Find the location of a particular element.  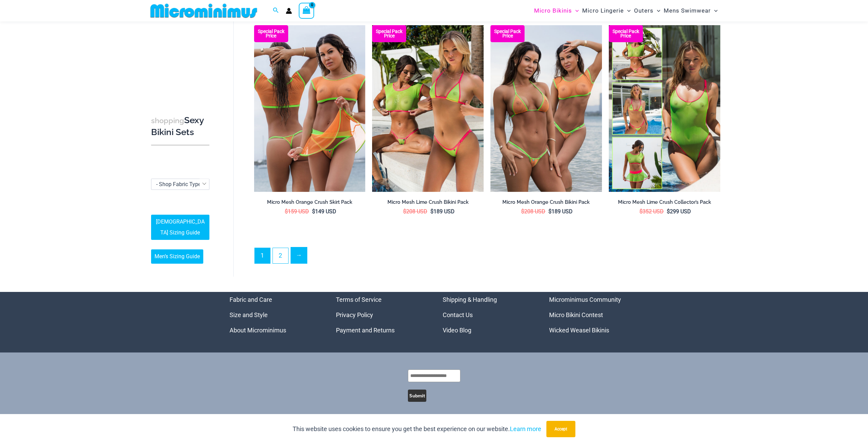

a: Mens SwimwearMenu ToggleMenu Toggle is located at coordinates (691, 11).